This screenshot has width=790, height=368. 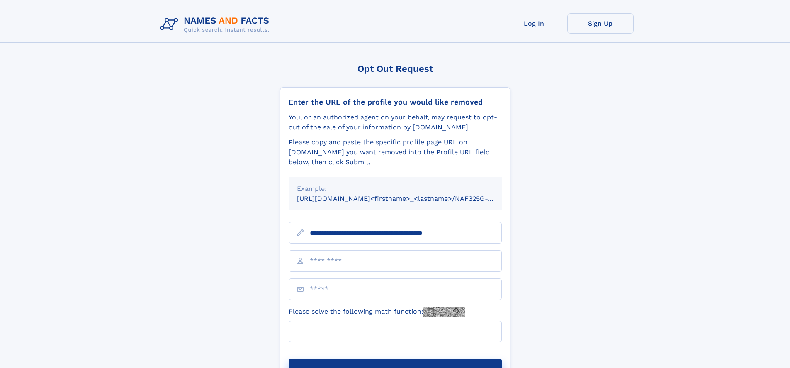 What do you see at coordinates (395, 122) in the screenshot?
I see `div: You, or an authorized agent on your behalf, may request to opt-out of the sale of your informatio...` at bounding box center [395, 122].